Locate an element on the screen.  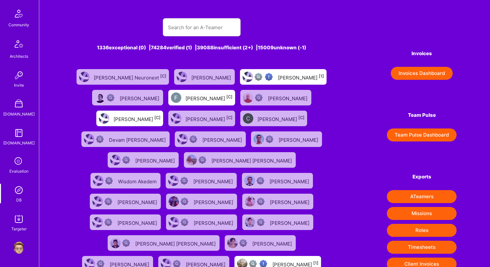
img: guide book is located at coordinates (19, 133).